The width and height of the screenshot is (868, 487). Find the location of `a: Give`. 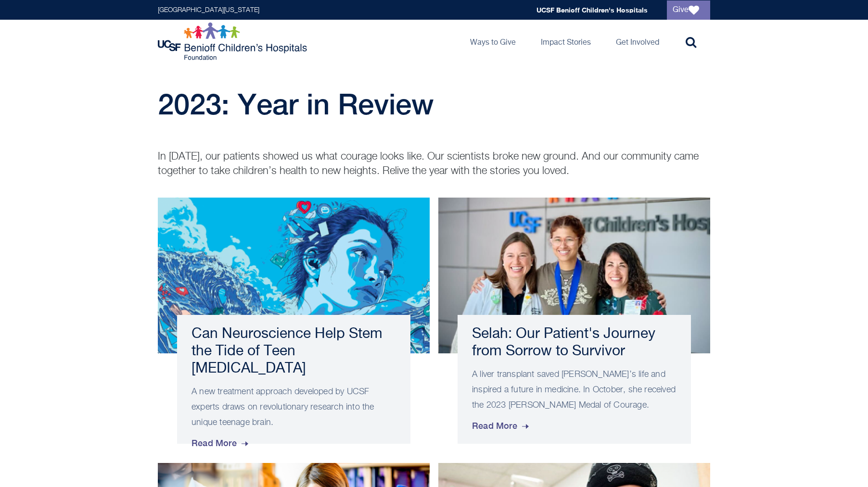

a: Give is located at coordinates (689, 10).